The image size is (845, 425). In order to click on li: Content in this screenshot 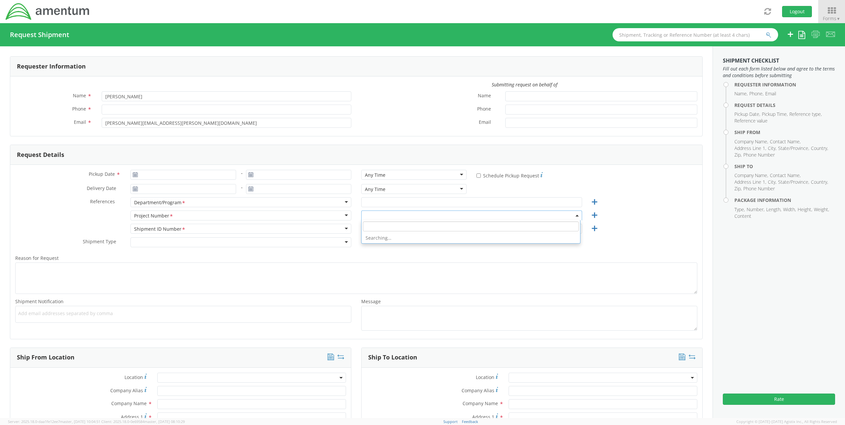, I will do `click(743, 216)`.